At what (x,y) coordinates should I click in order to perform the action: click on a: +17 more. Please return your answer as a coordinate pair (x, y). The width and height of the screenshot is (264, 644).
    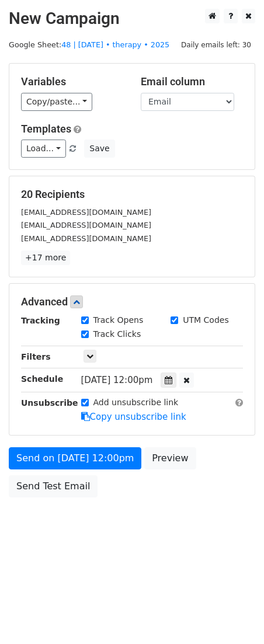
    Looking at the image, I should click on (45, 257).